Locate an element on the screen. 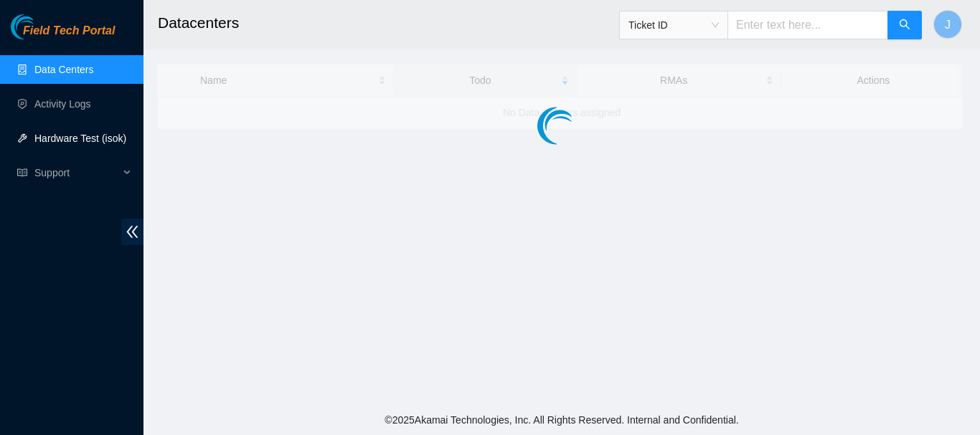 The image size is (980, 435). span: double-left is located at coordinates (132, 231).